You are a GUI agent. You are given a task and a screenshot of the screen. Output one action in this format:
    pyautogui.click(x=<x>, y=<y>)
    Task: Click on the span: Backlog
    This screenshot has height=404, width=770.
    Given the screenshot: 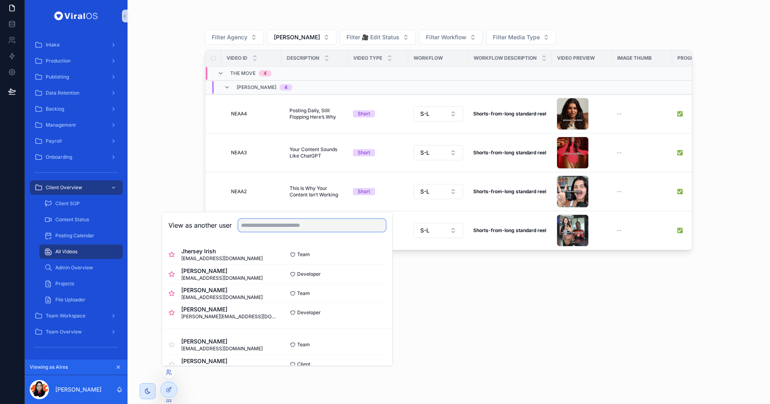 What is the action you would take?
    pyautogui.click(x=55, y=109)
    